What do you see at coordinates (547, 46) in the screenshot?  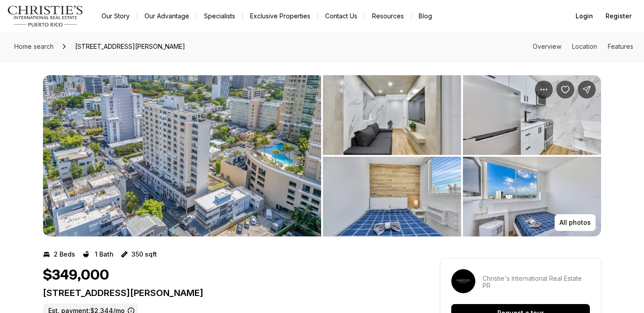 I see `a: Skip to: Overview` at bounding box center [547, 46].